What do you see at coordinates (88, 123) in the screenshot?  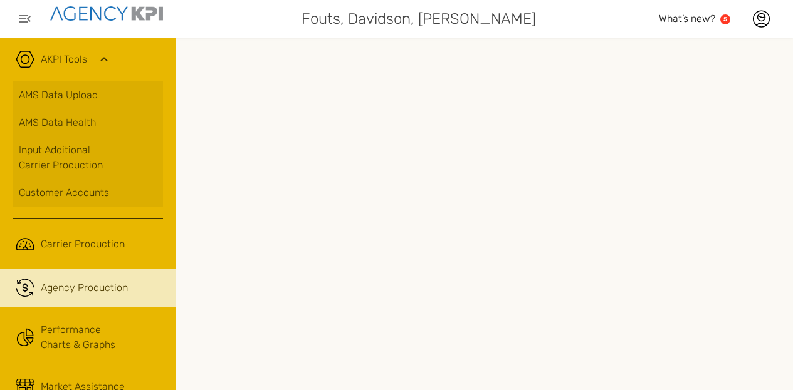 I see `a: AMS Data Health` at bounding box center [88, 123].